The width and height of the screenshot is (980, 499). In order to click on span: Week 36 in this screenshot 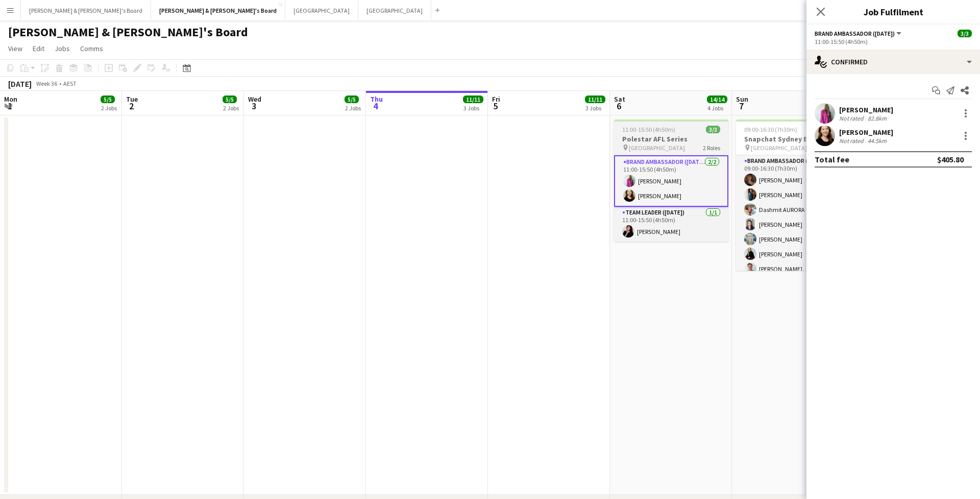, I will do `click(47, 83)`.